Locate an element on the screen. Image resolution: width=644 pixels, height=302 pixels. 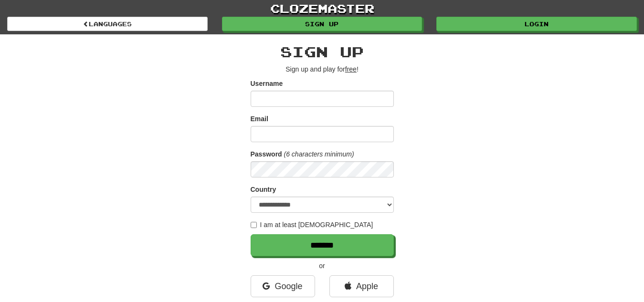
label: Email is located at coordinates (259, 119).